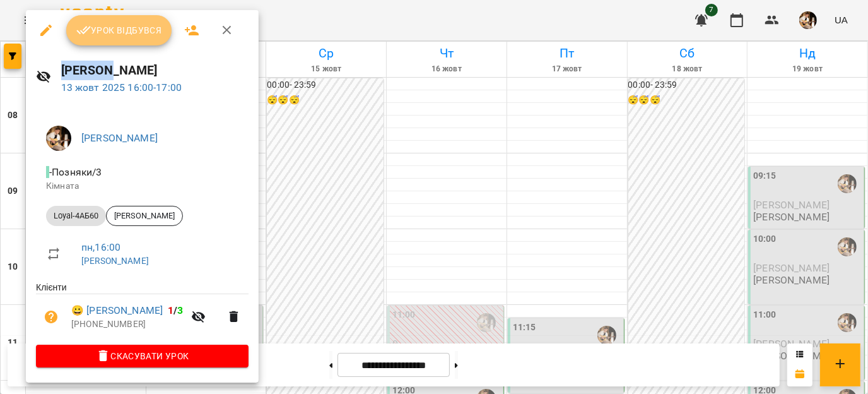  What do you see at coordinates (120, 31) in the screenshot?
I see `span: Урок відбувся` at bounding box center [120, 31].